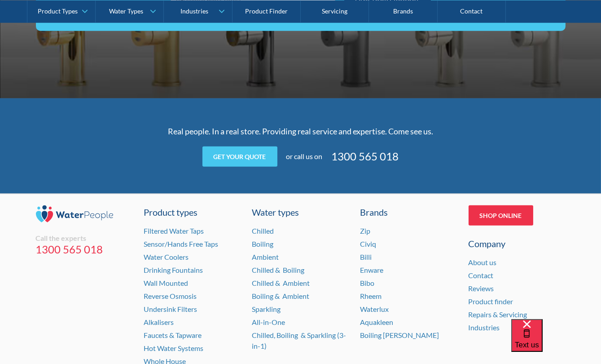 This screenshot has width=601, height=364. Describe the element at coordinates (174, 347) in the screenshot. I see `a: Hot Water Systems` at that location.